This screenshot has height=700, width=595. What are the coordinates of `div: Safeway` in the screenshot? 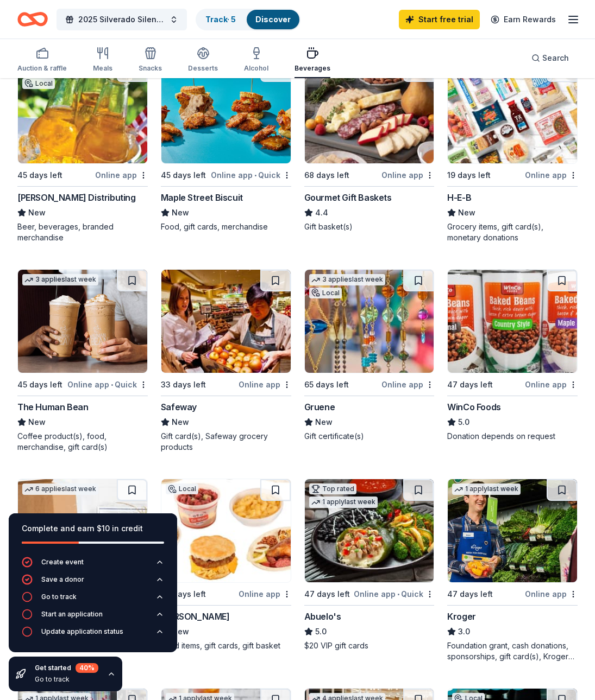 It's located at (179, 407).